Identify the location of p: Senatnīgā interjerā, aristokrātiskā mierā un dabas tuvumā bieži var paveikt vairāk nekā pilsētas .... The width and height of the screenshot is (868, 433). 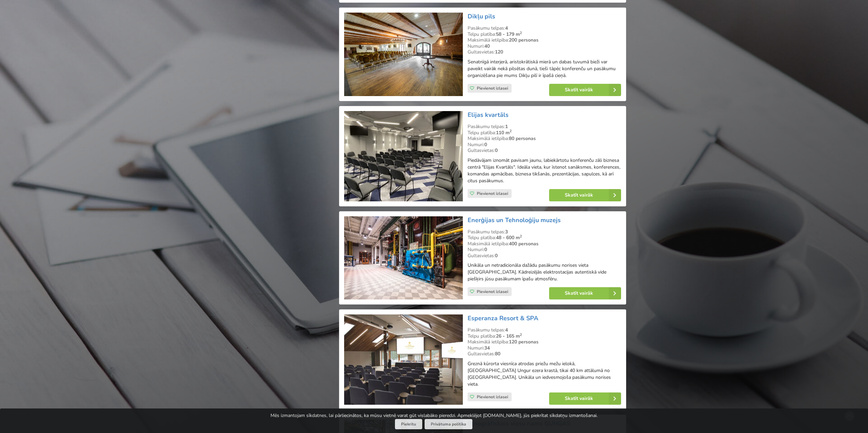
(545, 69).